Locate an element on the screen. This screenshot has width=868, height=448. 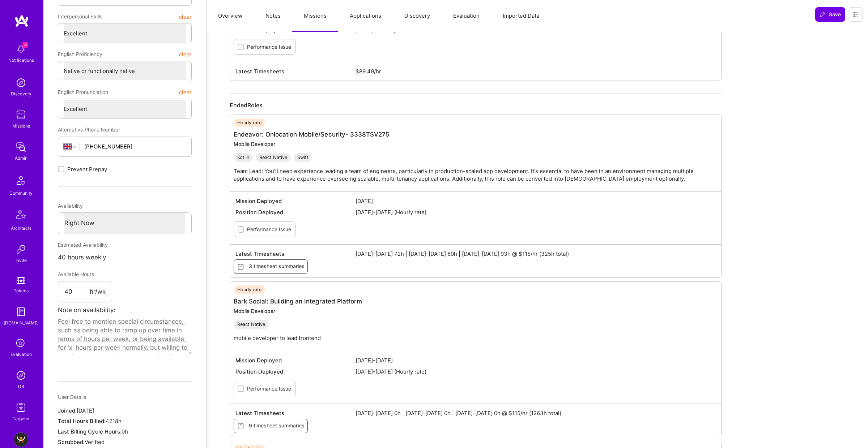
span: 3 timesheet summaries is located at coordinates (270, 267).